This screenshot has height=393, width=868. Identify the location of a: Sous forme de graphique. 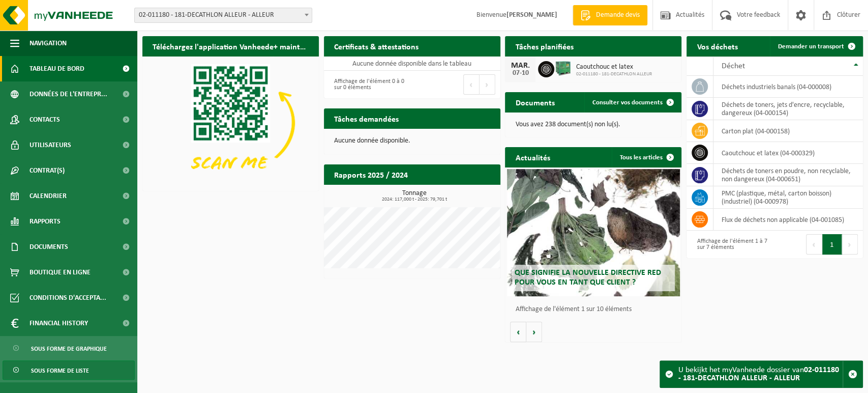
(69, 348).